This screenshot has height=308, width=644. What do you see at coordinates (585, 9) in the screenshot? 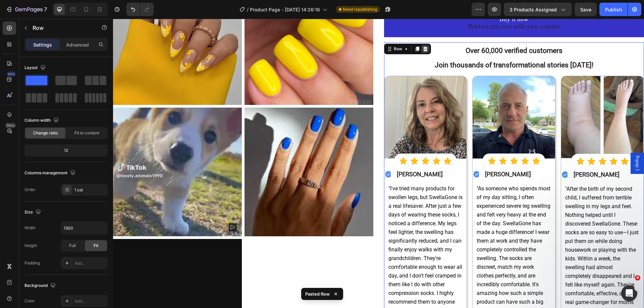
I see `button: Save` at bounding box center [585, 9].